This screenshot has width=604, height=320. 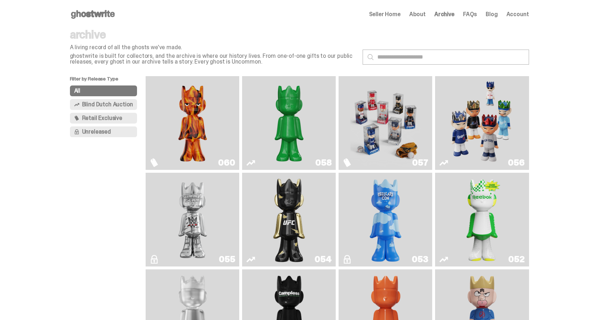 I want to click on div: 057, so click(x=420, y=163).